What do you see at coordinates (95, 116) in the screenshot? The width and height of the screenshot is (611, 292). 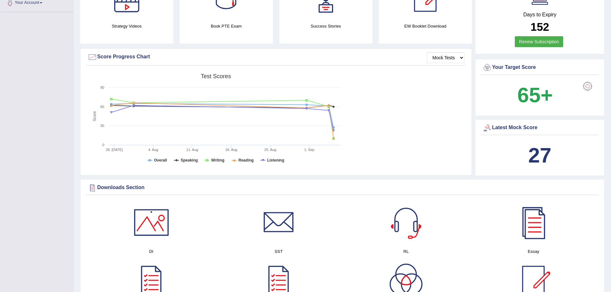 I see `tspan: Score` at bounding box center [95, 116].